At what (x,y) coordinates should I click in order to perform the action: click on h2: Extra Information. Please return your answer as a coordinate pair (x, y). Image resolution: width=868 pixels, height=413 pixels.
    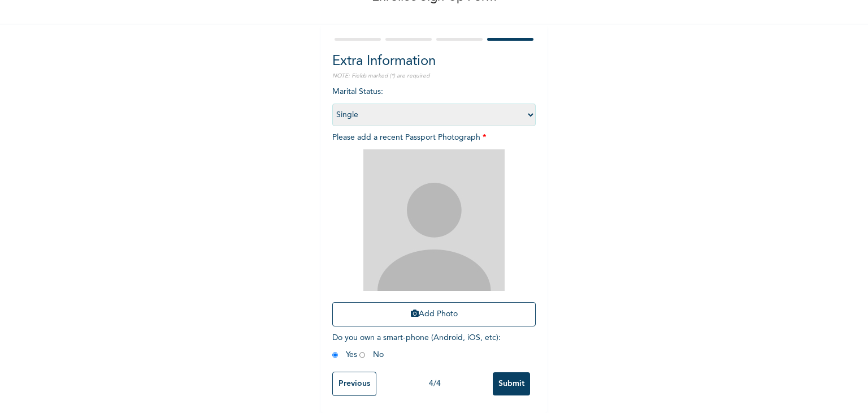
    Looking at the image, I should click on (434, 62).